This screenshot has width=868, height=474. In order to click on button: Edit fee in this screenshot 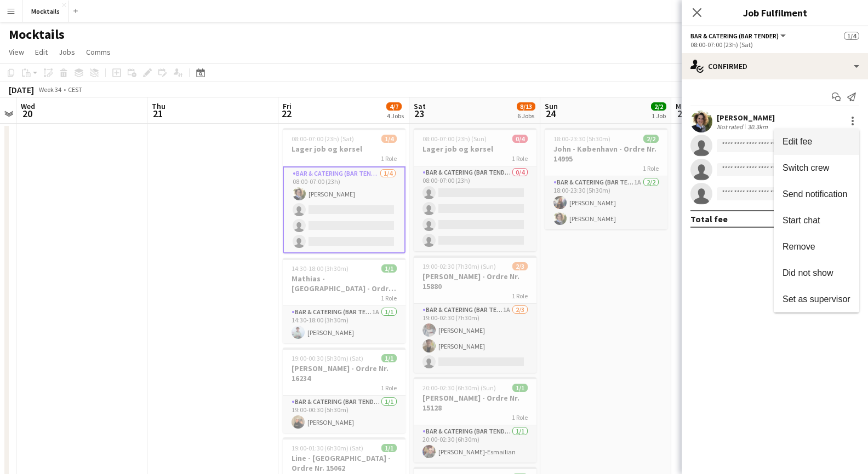, I will do `click(817, 142)`.